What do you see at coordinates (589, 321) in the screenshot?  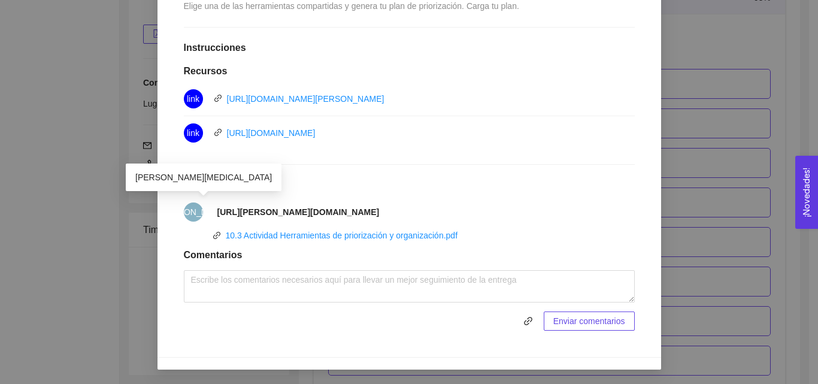 I see `span: Enviar comentarios` at bounding box center [589, 321].